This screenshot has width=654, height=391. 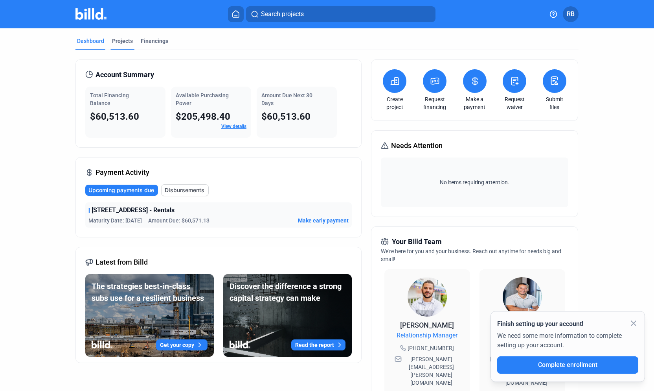 What do you see at coordinates (282, 14) in the screenshot?
I see `span: Search projects` at bounding box center [282, 14].